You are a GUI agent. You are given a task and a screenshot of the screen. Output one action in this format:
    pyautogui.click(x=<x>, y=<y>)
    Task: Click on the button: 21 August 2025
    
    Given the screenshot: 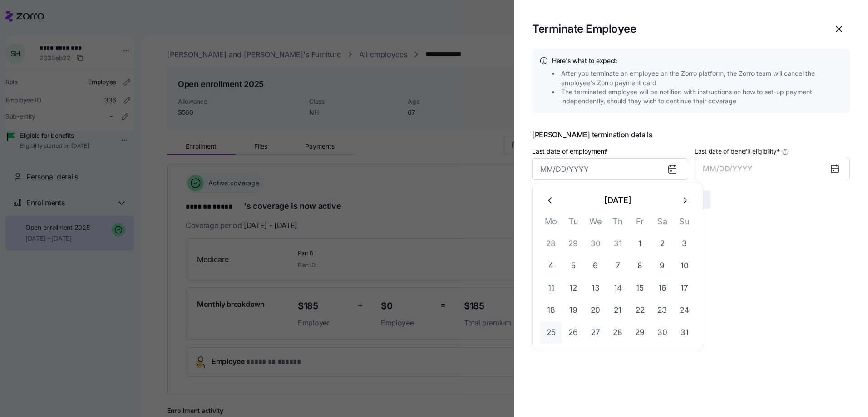 What is the action you would take?
    pyautogui.click(x=618, y=311)
    